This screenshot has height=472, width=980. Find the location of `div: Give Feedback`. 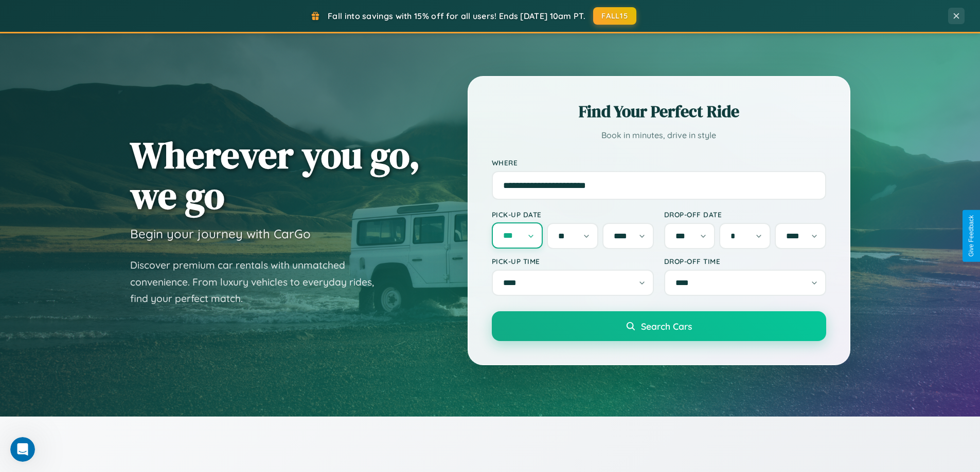

div: Give Feedback is located at coordinates (971, 236).